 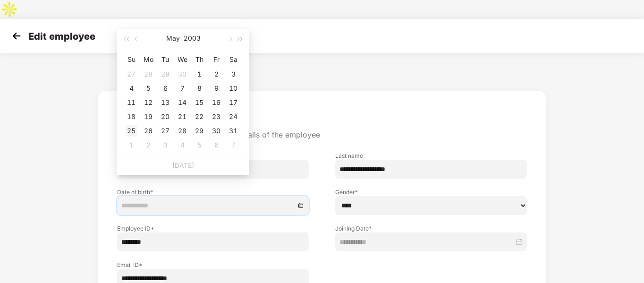 I want to click on div: 11, so click(x=131, y=103).